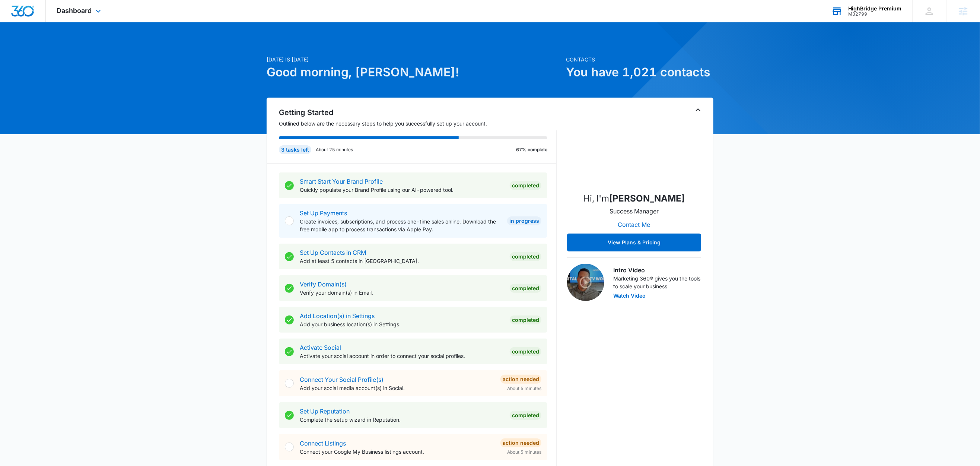 The width and height of the screenshot is (980, 466). I want to click on button: Toggle Collapse, so click(698, 110).